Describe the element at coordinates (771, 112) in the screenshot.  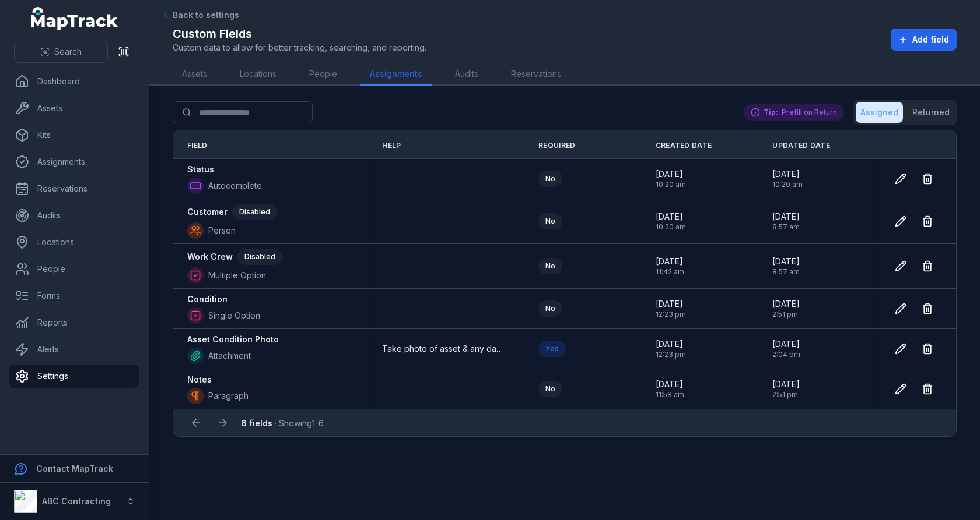
I see `strong: Tip:` at that location.